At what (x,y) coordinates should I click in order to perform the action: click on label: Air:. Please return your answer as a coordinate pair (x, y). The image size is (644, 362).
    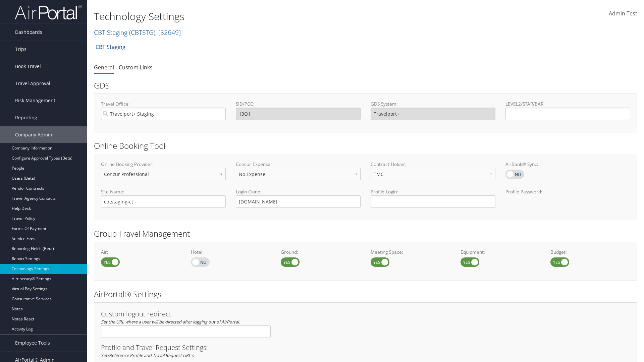
    Looking at the image, I should click on (141, 252).